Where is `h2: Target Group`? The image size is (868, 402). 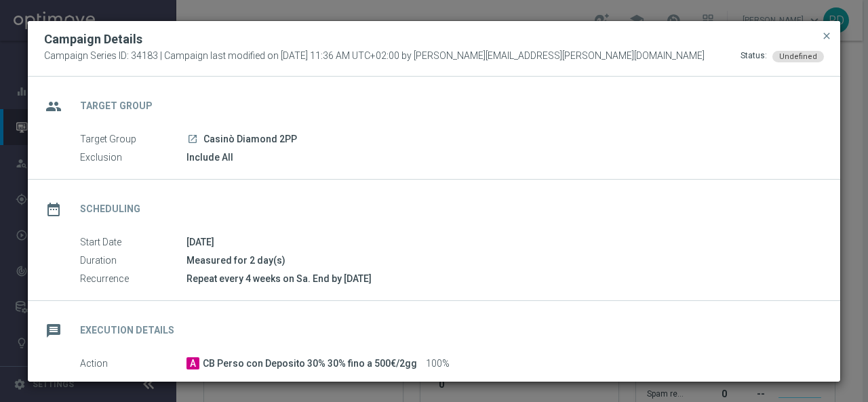 h2: Target Group is located at coordinates (116, 106).